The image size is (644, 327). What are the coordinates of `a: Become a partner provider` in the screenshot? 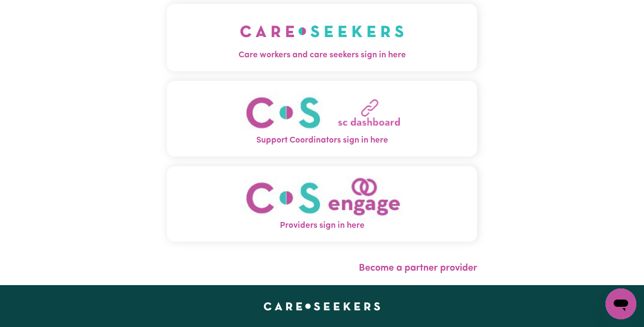 It's located at (418, 268).